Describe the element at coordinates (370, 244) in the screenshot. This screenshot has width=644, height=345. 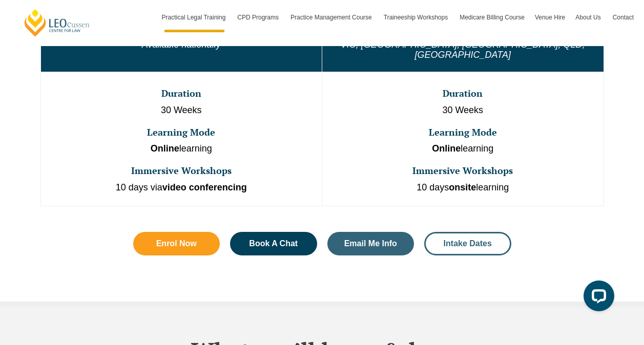
I see `span: Email Me Info` at that location.